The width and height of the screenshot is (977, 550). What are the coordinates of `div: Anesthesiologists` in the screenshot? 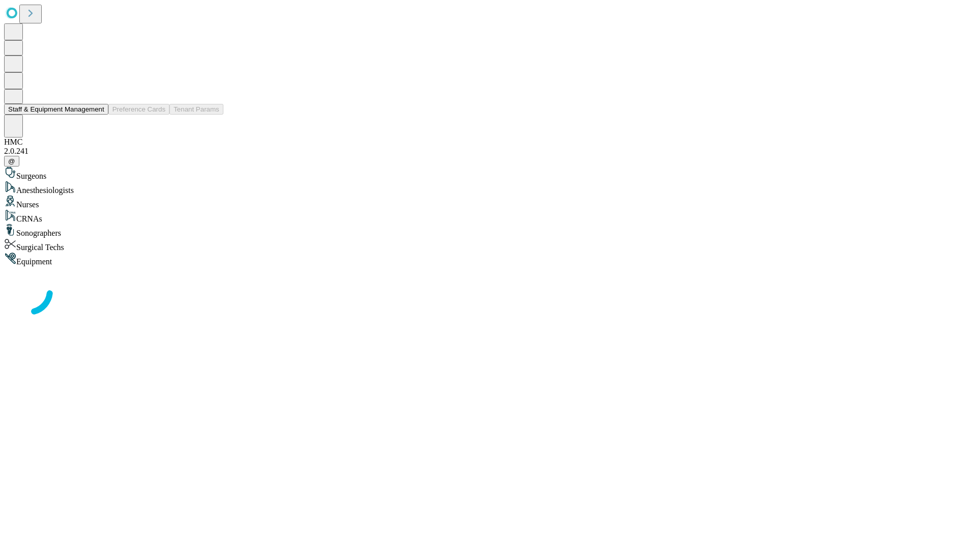 It's located at (488, 188).